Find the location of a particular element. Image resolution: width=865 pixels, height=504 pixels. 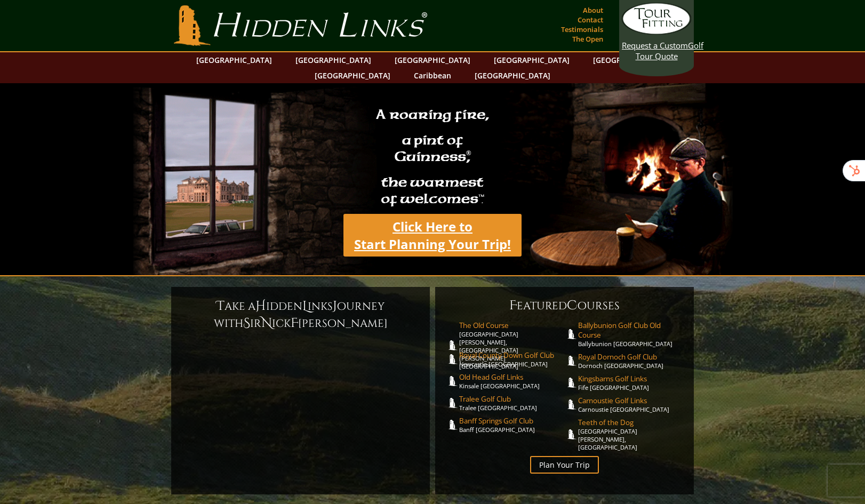

span: Ballybunion Golf Club Old Course is located at coordinates (631, 330).